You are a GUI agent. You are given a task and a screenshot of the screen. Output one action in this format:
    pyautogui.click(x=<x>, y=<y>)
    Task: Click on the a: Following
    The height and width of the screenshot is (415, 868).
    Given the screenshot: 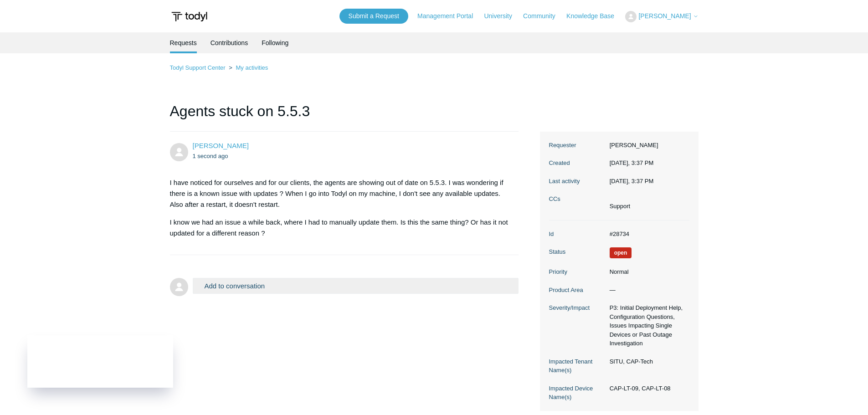 What is the action you would take?
    pyautogui.click(x=275, y=43)
    